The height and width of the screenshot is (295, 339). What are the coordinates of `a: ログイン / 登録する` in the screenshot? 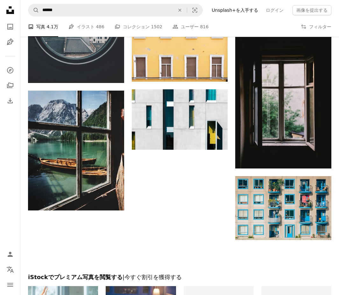 It's located at (10, 254).